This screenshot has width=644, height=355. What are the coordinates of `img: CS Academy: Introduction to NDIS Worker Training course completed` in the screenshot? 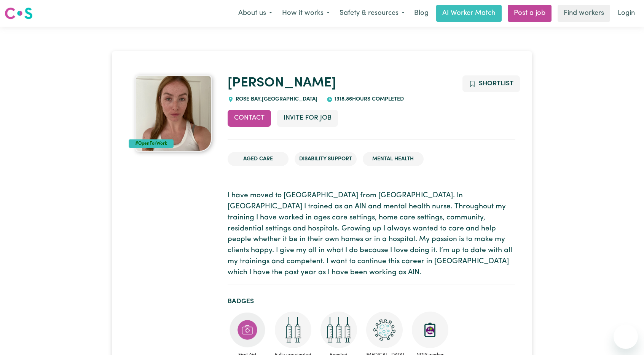 It's located at (430, 330).